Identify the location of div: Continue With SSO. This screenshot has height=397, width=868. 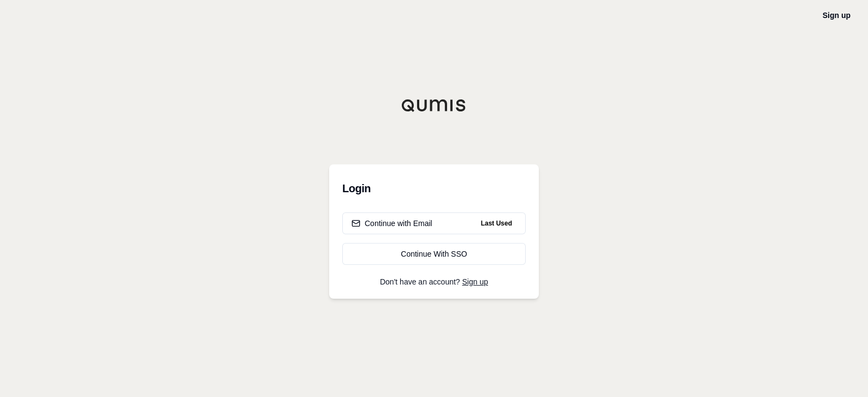
(434, 254).